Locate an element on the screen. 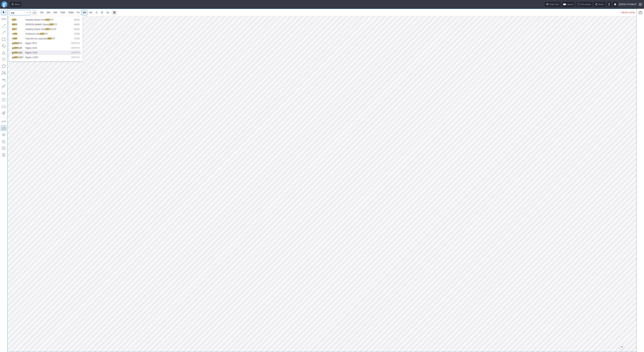  span: Ripple / BTC is located at coordinates (31, 43).